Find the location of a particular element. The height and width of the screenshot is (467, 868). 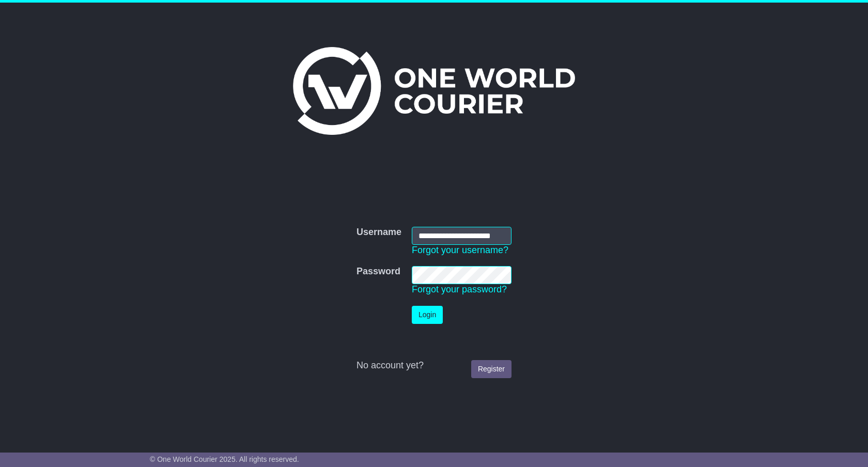

button: Login is located at coordinates (427, 315).